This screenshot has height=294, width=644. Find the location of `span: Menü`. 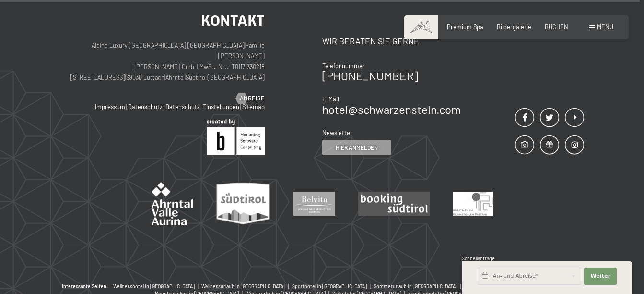

span: Menü is located at coordinates (605, 27).